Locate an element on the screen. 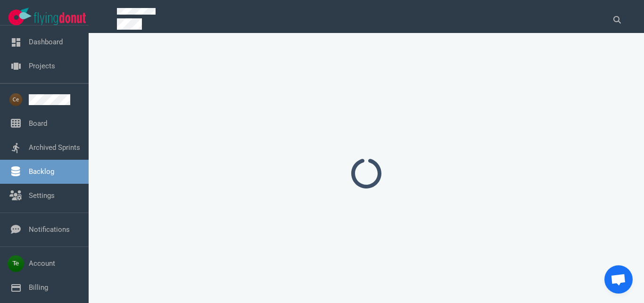  a: Board is located at coordinates (38, 124).